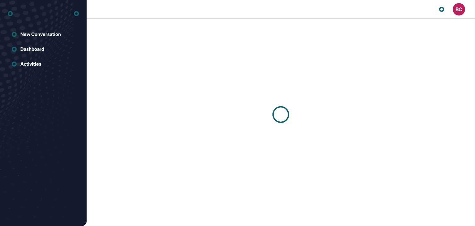  I want to click on button: BC, so click(459, 9).